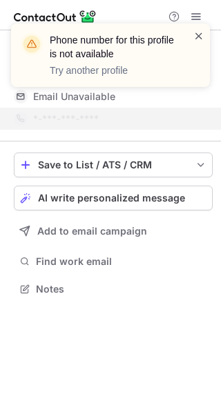  I want to click on button: Notes, so click(113, 289).